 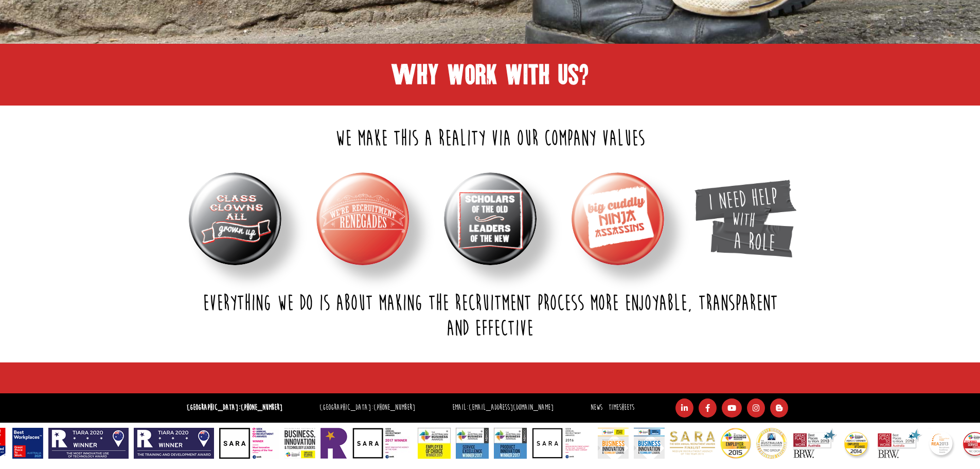 I want to click on a: Timesheets, so click(x=621, y=407).